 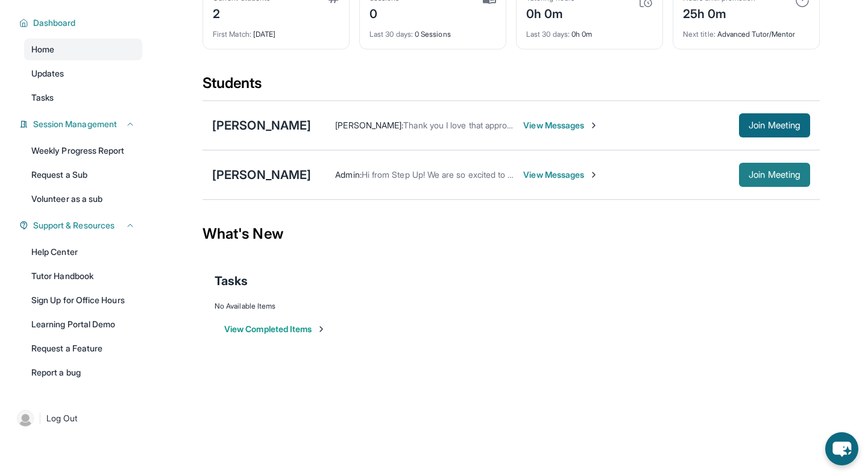 What do you see at coordinates (83, 252) in the screenshot?
I see `a: Help Center` at bounding box center [83, 252].